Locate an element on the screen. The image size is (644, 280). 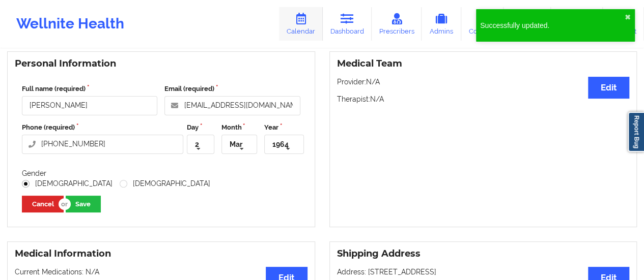
a: Calendar is located at coordinates (301, 24).